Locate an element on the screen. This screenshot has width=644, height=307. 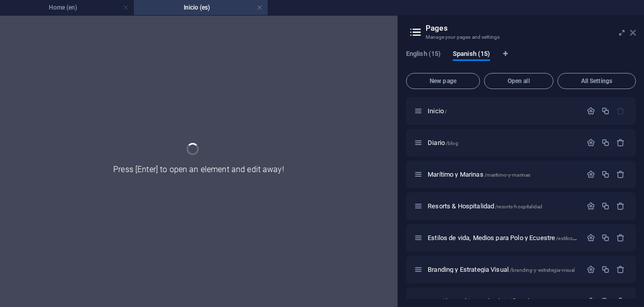
div: Inicio/ is located at coordinates (503, 110).